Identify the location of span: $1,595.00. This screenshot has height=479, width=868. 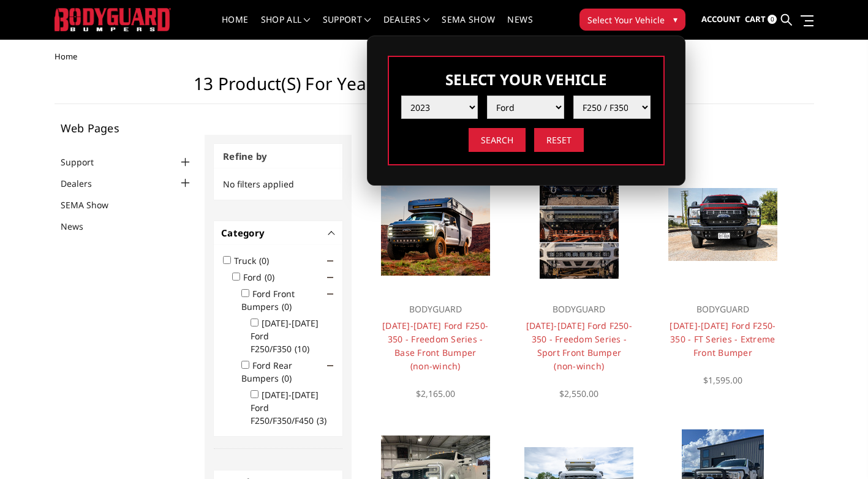
(722, 380).